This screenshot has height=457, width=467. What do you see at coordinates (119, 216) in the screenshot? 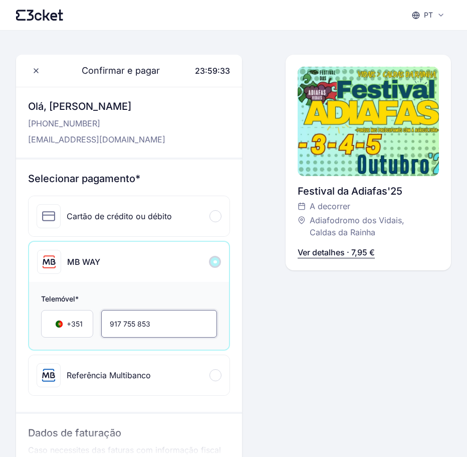
I see `div: Cartão de crédito ou débito` at bounding box center [119, 216].